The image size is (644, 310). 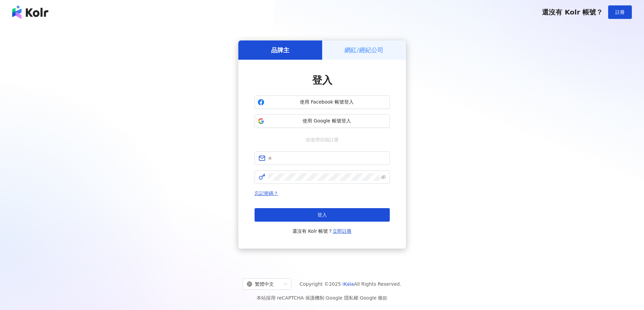 What do you see at coordinates (322, 121) in the screenshot?
I see `button: 使用 Google 帳號登入` at bounding box center [322, 121].